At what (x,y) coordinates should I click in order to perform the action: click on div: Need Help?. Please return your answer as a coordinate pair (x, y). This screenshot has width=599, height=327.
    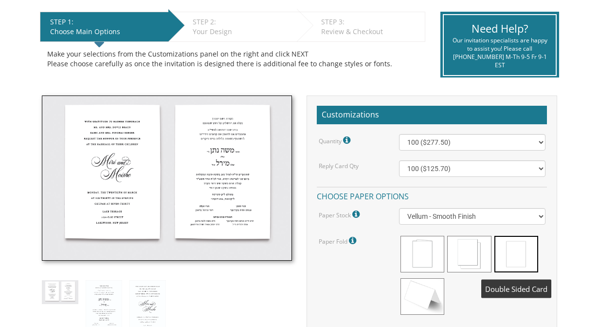
    Looking at the image, I should click on (500, 28).